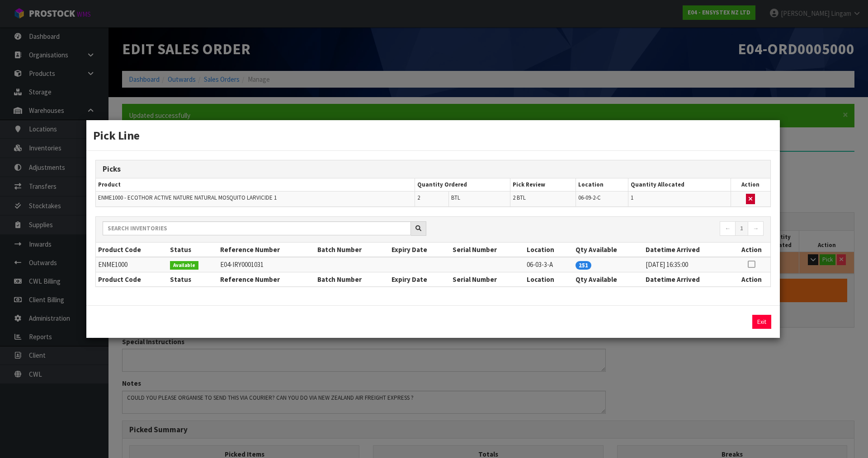 Image resolution: width=868 pixels, height=458 pixels. Describe the element at coordinates (257, 228) in the screenshot. I see `input: Search inventories` at that location.